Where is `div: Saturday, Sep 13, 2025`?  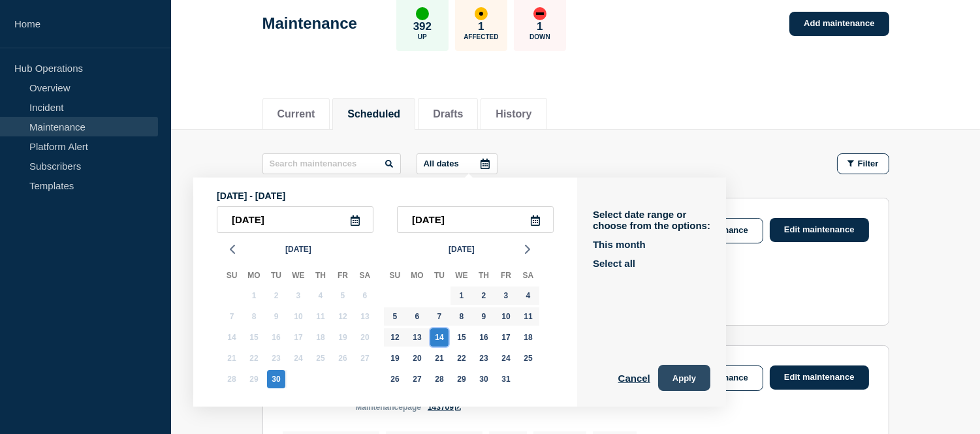 div: Saturday, Sep 13, 2025 is located at coordinates (365, 316).